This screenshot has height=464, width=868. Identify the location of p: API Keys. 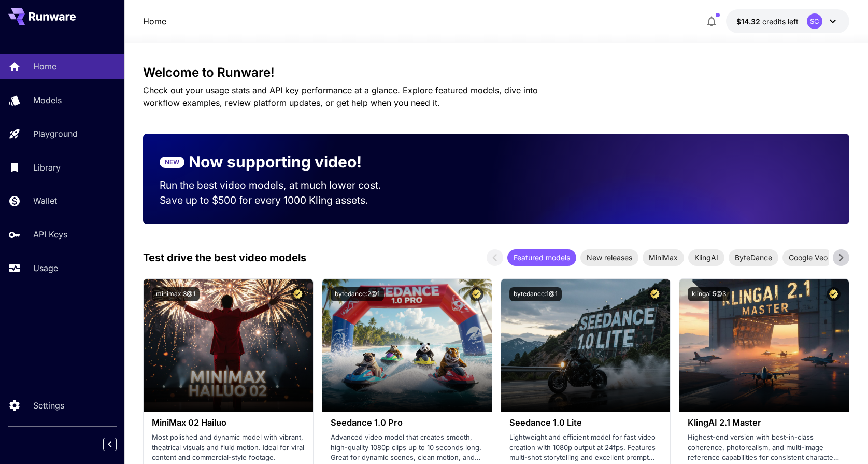
(50, 234).